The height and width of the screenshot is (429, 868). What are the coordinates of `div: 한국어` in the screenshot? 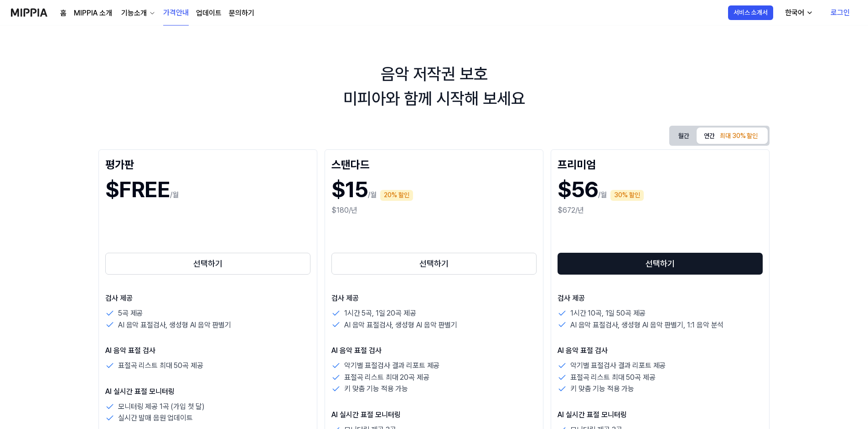 It's located at (794, 13).